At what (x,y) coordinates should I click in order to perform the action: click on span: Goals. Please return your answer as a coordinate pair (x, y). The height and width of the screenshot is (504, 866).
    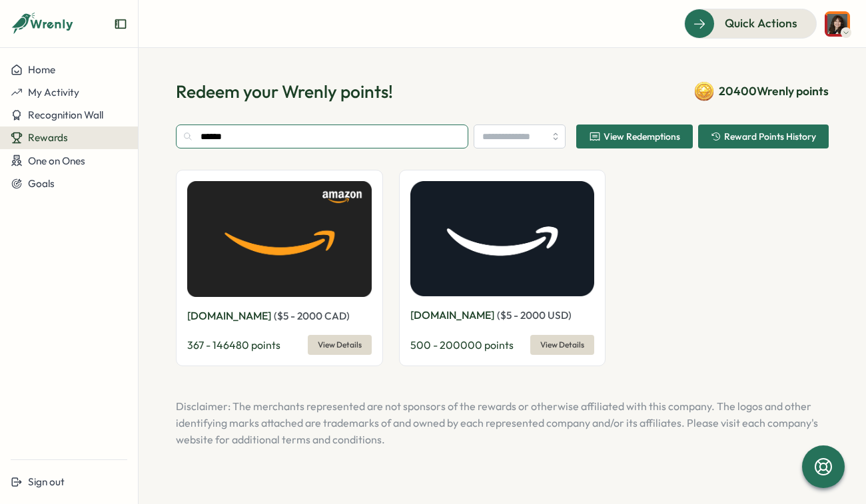
    Looking at the image, I should click on (41, 183).